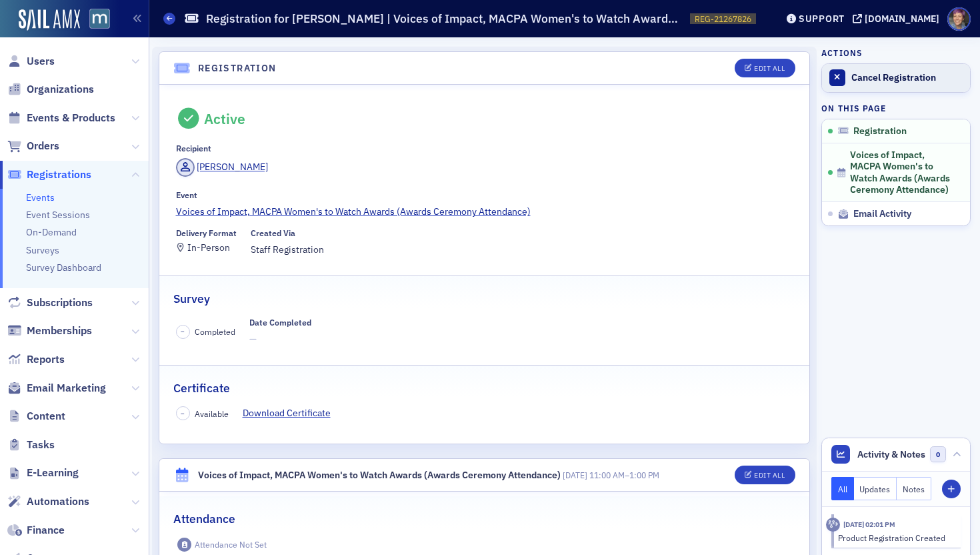  I want to click on a: Cancel Registration, so click(896, 78).